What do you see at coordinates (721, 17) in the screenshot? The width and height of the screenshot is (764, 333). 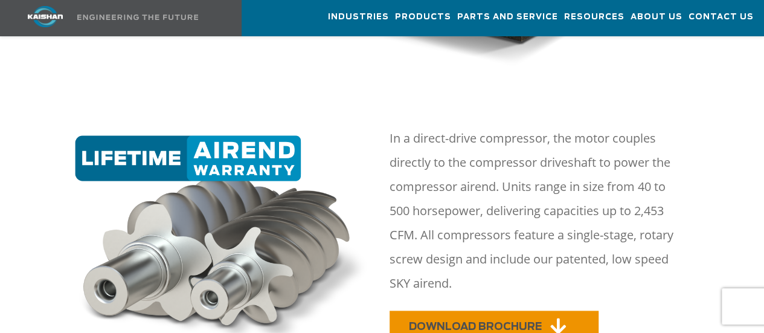 I see `span: Contact Us` at bounding box center [721, 17].